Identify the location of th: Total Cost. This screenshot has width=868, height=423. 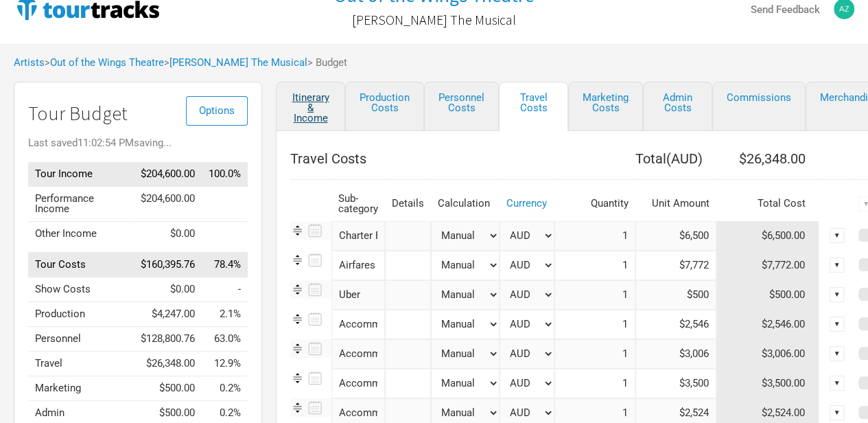
(767, 204).